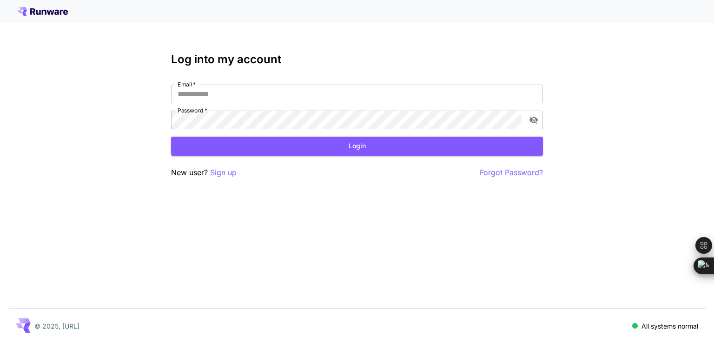  What do you see at coordinates (193, 110) in the screenshot?
I see `label: Password` at bounding box center [193, 110].